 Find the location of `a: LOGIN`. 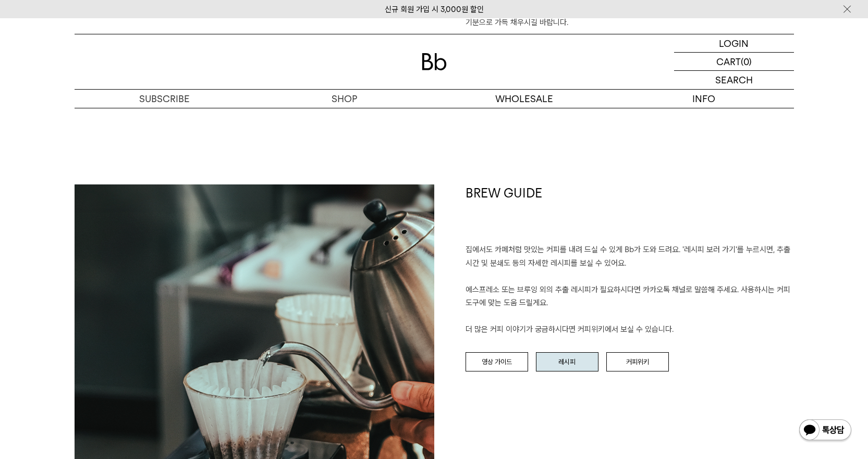

a: LOGIN is located at coordinates (734, 43).